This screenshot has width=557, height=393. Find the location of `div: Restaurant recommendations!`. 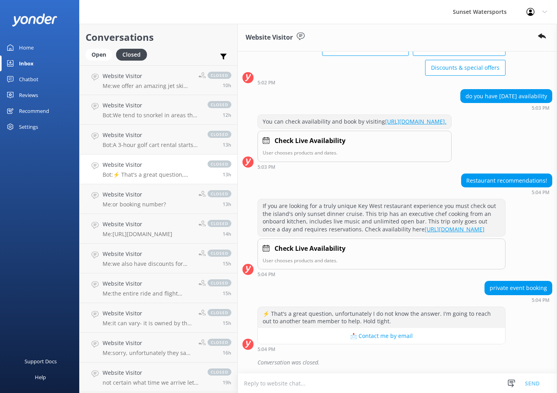

div: Restaurant recommendations! is located at coordinates (507, 181).